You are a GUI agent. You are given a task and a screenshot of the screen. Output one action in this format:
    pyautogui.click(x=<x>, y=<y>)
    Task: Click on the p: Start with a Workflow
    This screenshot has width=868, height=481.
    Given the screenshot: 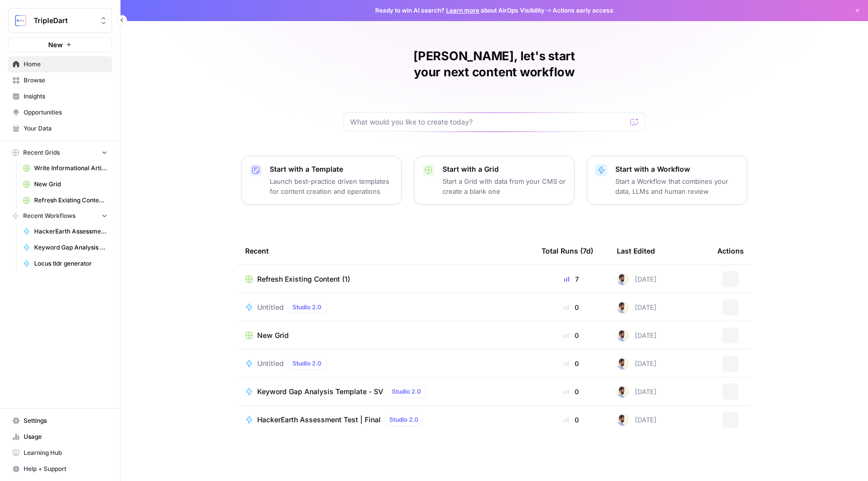 What is the action you would take?
    pyautogui.click(x=677, y=169)
    